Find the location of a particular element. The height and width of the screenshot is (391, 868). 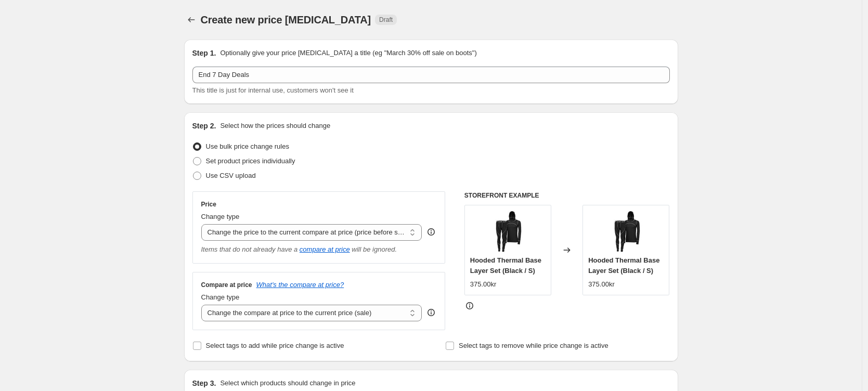

span: Draft is located at coordinates (386, 20).